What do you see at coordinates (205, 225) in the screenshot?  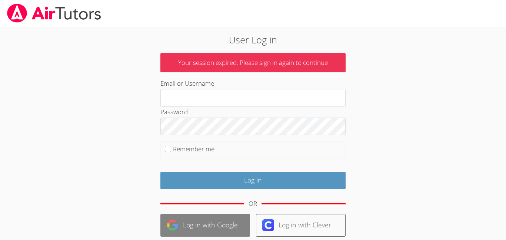 I see `a: Log in with Google` at bounding box center [205, 225].